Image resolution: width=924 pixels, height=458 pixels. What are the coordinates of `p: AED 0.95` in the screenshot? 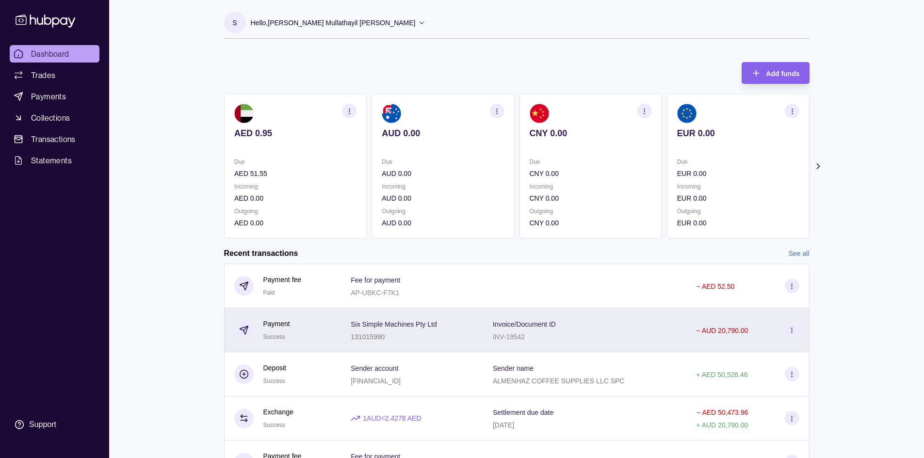 It's located at (295, 133).